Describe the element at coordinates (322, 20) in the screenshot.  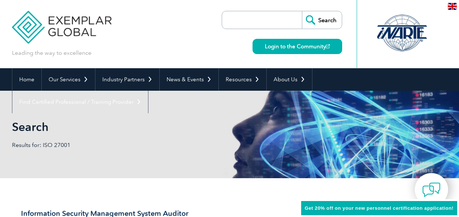
I see `input: Search` at that location.